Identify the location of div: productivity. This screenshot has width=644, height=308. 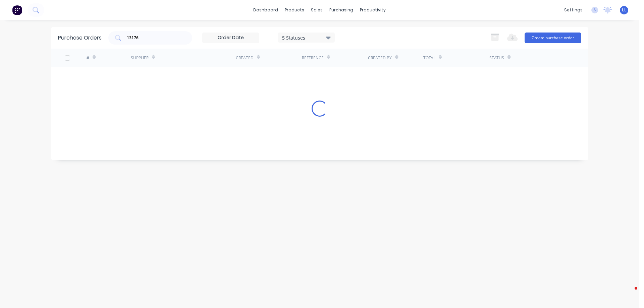
(372, 10).